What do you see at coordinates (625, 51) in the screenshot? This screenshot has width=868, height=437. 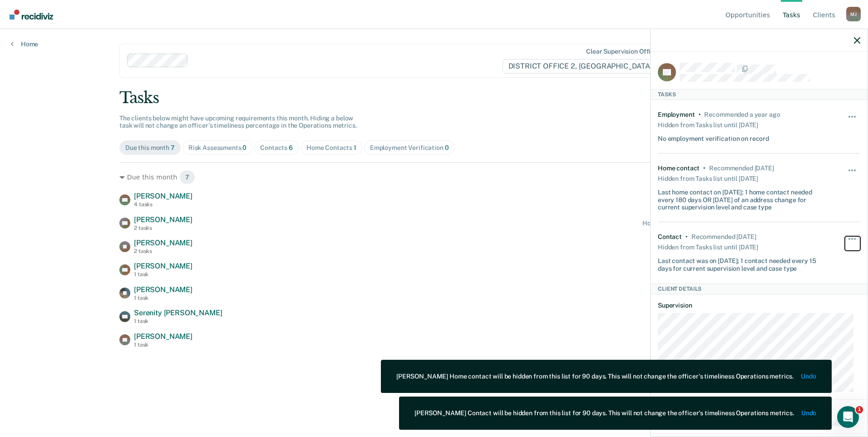 I see `div: Clear supervision officers` at bounding box center [625, 51].